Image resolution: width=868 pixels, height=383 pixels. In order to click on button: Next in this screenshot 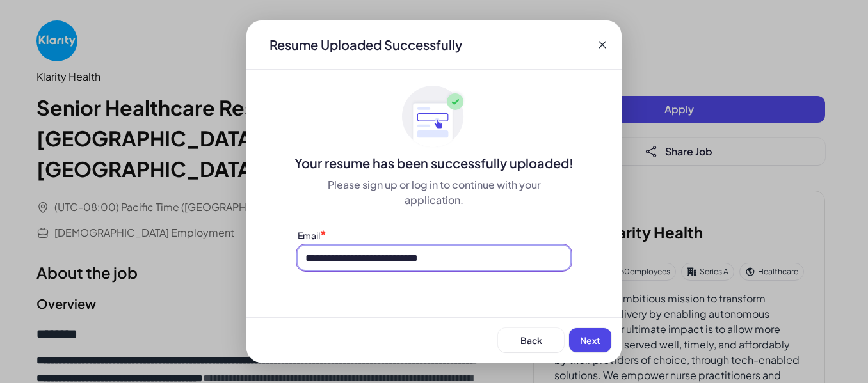, I will do `click(590, 341)`.